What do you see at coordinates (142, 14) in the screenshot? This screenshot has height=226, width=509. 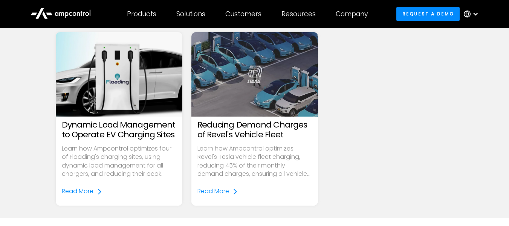 I see `div: Products` at bounding box center [142, 14].